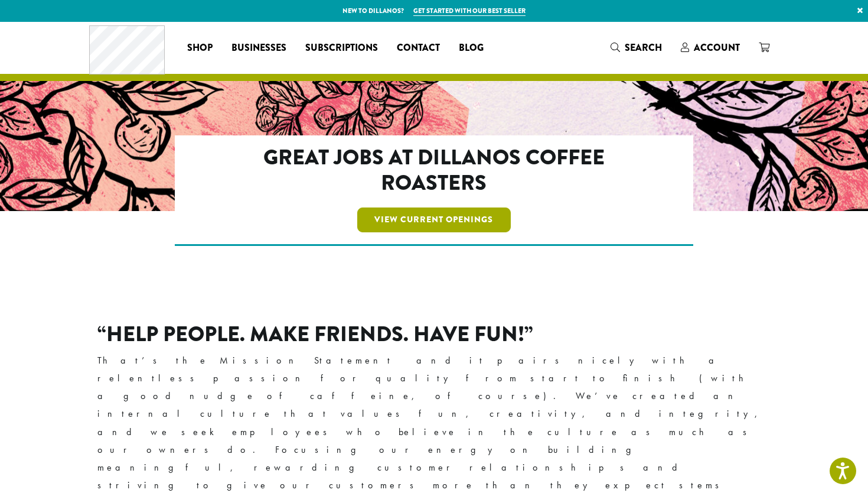 The image size is (868, 496). I want to click on a: Search, so click(636, 47).